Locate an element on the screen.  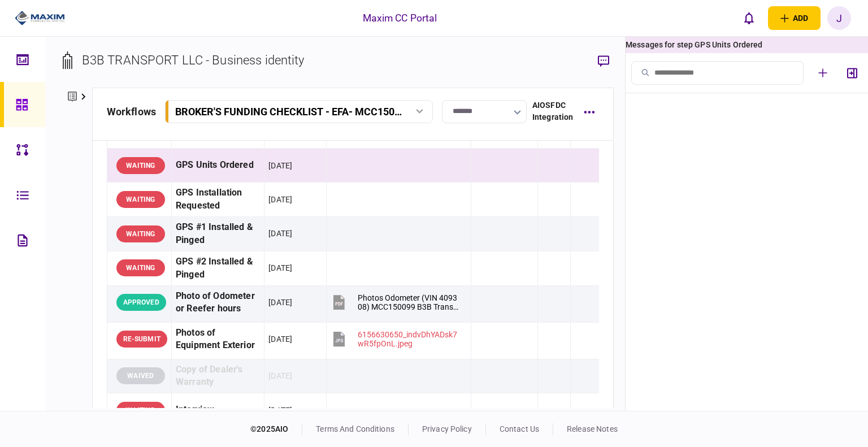
div: Interview is located at coordinates (217, 410).